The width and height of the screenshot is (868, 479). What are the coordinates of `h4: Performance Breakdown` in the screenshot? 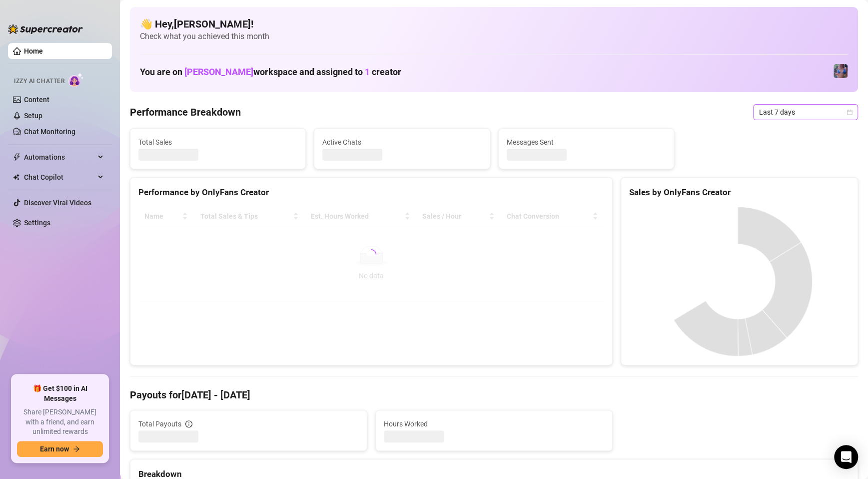 It's located at (186, 112).